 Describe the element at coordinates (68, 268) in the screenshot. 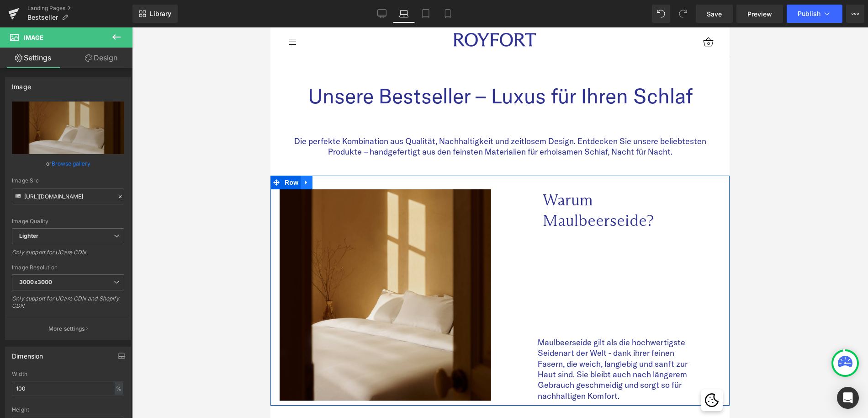

I see `div: Image Resolution` at that location.